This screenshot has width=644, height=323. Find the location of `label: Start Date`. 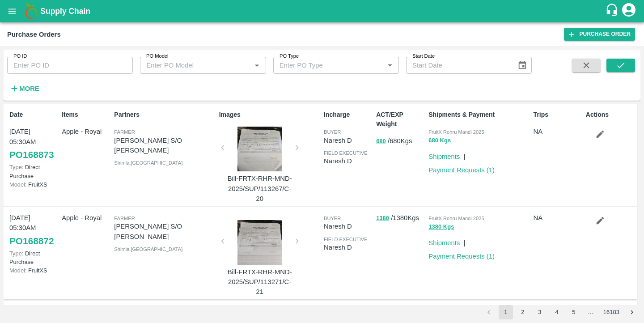

label: Start Date is located at coordinates (424, 56).